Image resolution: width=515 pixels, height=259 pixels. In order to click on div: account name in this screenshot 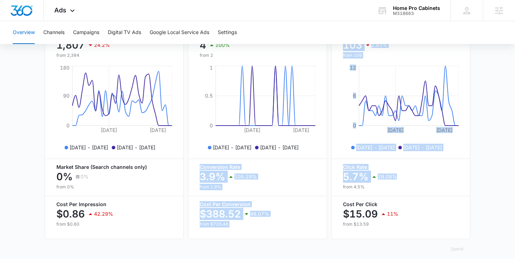, I will do `click(416, 8)`.